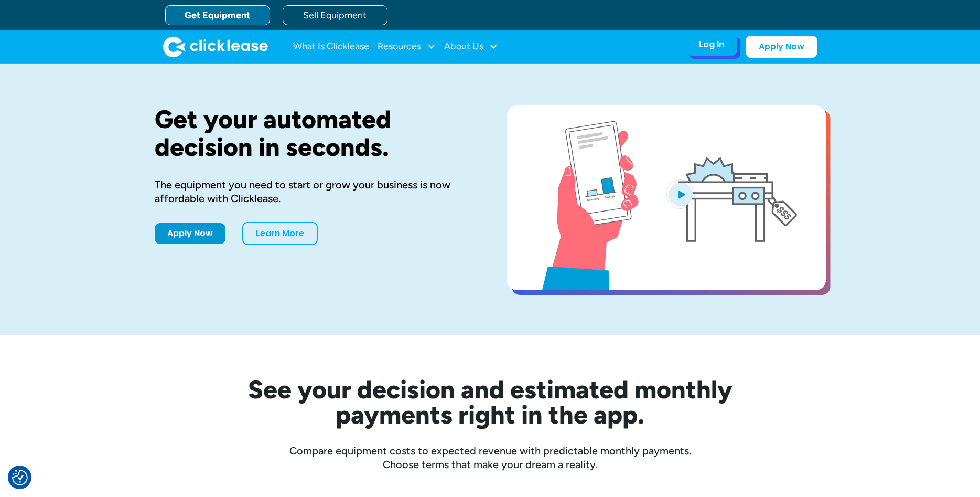 The image size is (980, 497). I want to click on div: Log In, so click(712, 45).